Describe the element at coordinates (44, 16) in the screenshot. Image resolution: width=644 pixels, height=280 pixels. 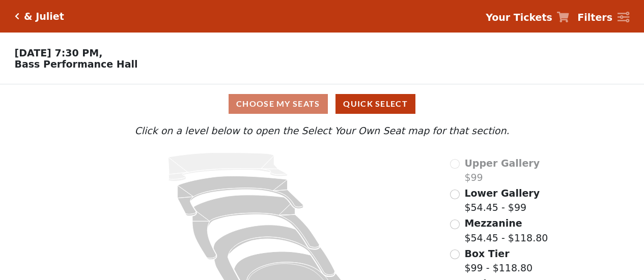
I see `h5: & Juliet` at that location.